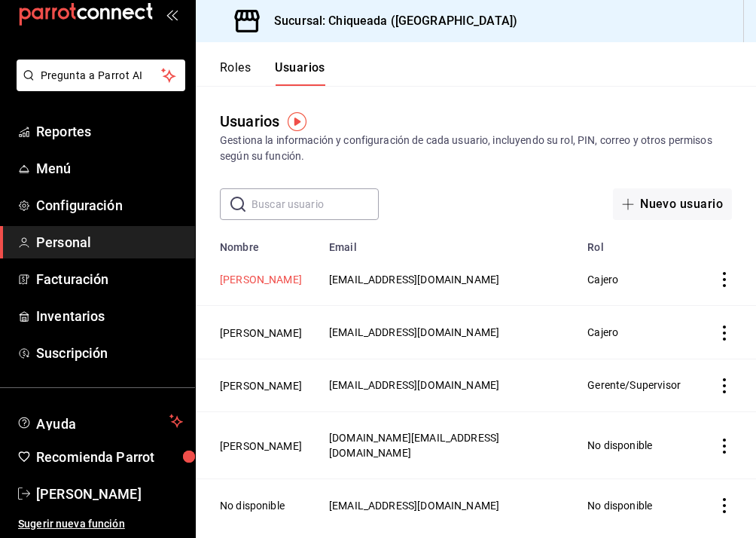  I want to click on span: Suscripción, so click(109, 352).